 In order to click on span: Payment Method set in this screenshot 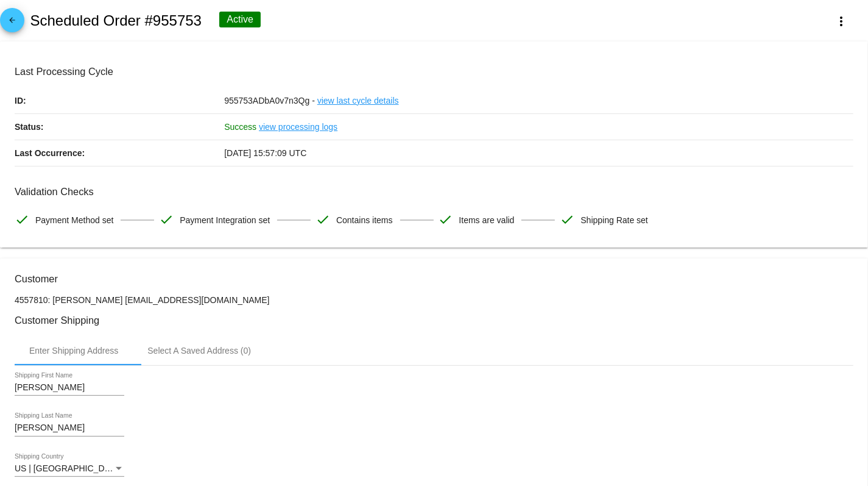, I will do `click(74, 220)`.